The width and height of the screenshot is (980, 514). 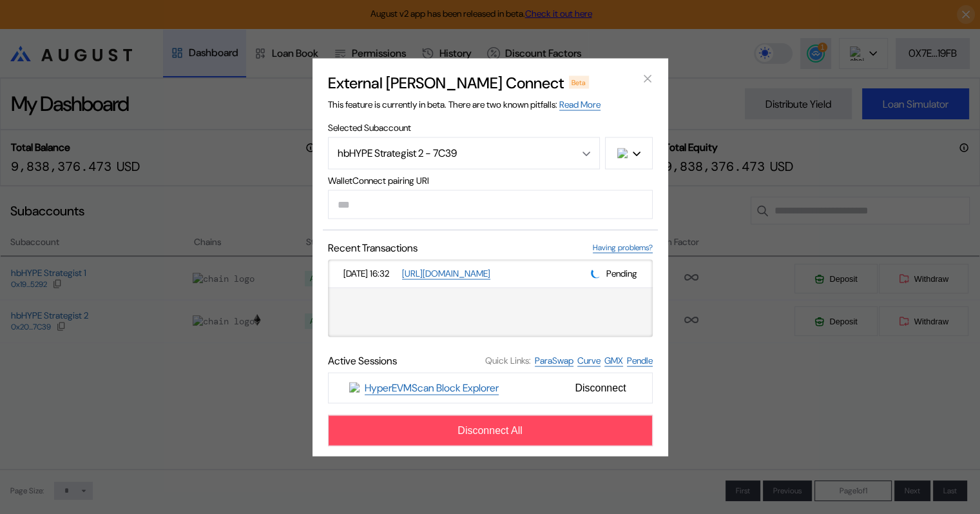 I want to click on div: Beta, so click(x=580, y=82).